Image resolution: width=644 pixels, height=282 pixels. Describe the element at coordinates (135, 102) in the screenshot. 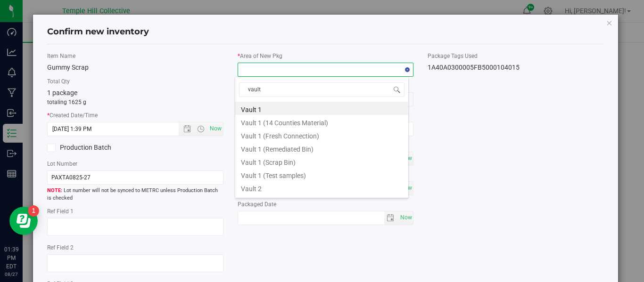

I see `p: totaling 1625 g` at that location.